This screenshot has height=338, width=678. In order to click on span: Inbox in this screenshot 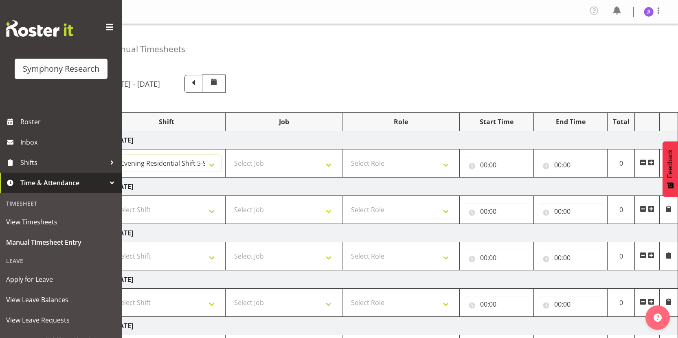, I will do `click(69, 142)`.